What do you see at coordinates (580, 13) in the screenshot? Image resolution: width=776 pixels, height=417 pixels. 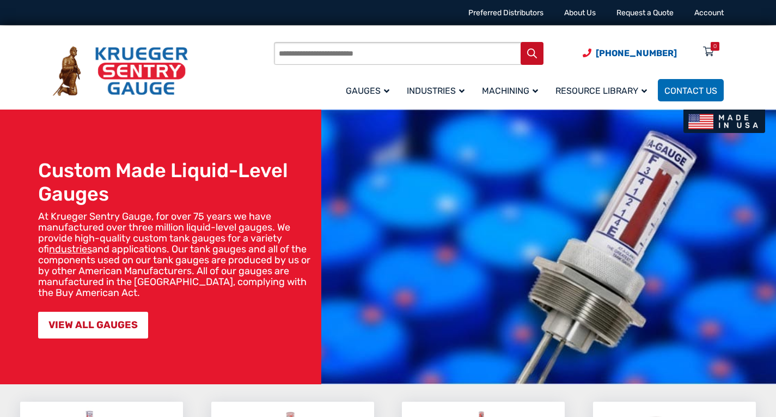 I see `a: About Us` at bounding box center [580, 13].